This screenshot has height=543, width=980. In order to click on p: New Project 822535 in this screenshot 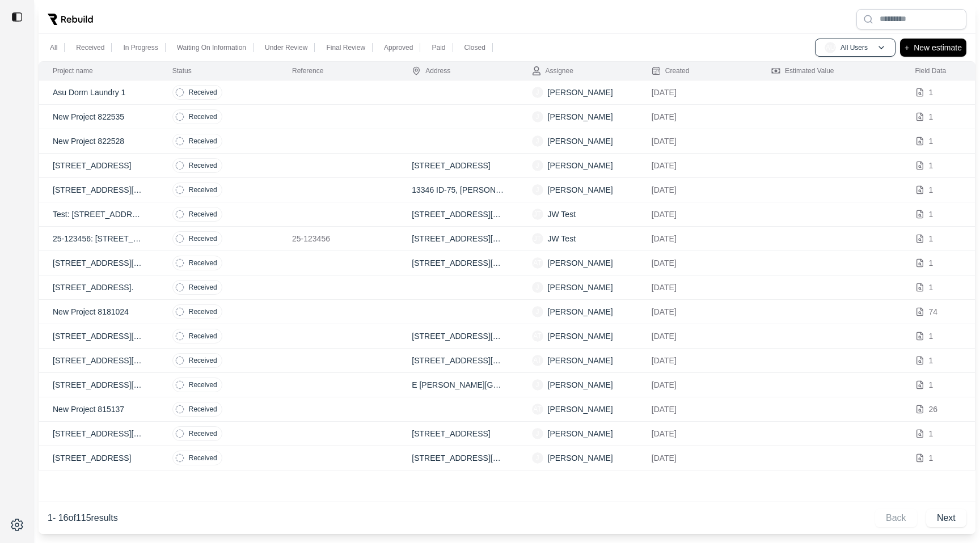, I will do `click(98, 117)`.